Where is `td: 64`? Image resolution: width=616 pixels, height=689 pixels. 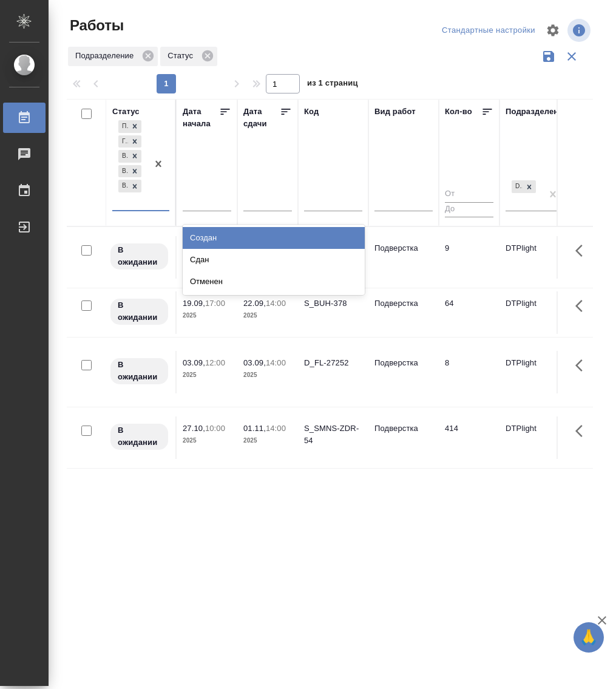 td: 64 is located at coordinates (469, 312).